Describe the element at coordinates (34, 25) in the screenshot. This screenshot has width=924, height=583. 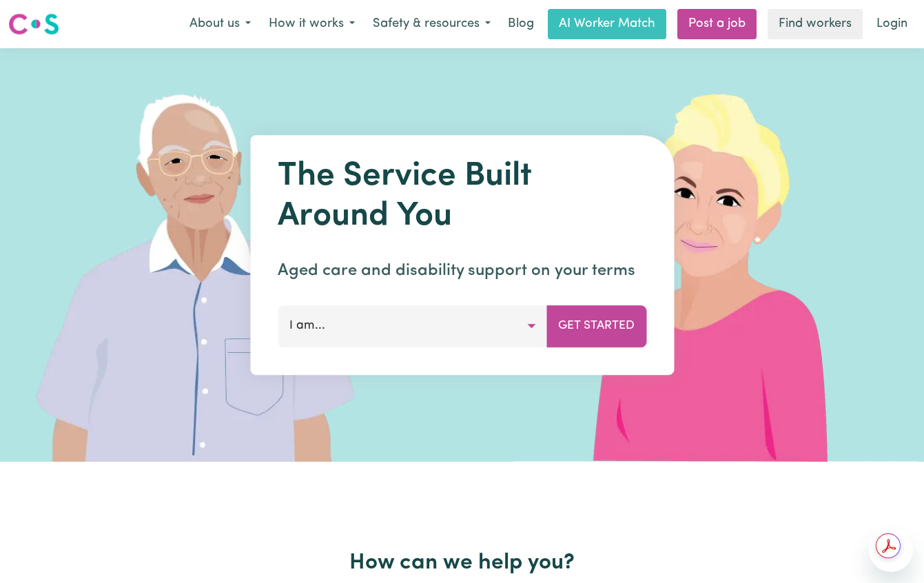
I see `img: Careseekers logo` at that location.